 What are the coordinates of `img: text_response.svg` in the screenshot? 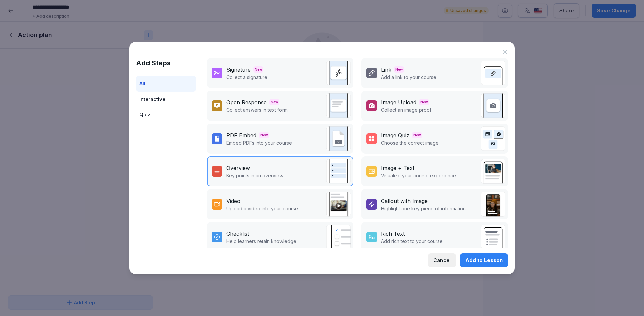 It's located at (339, 106).